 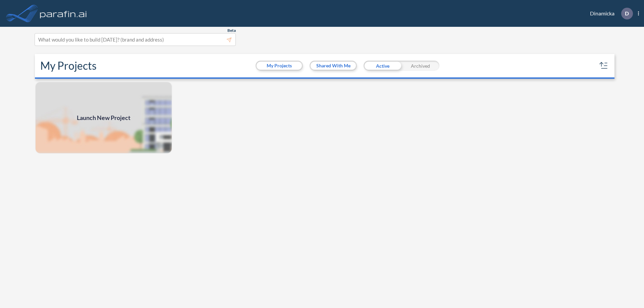 I want to click on img: logo, so click(x=63, y=13).